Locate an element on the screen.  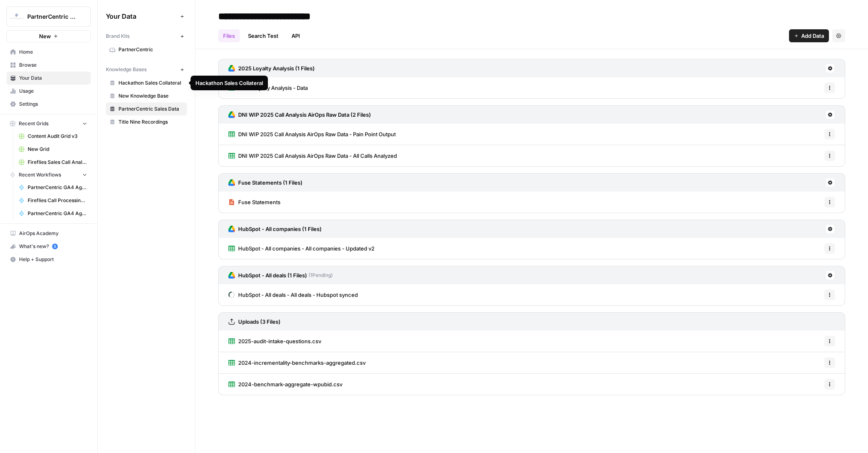
img: PartnerCentric Sales Tools Logo is located at coordinates (16, 16).